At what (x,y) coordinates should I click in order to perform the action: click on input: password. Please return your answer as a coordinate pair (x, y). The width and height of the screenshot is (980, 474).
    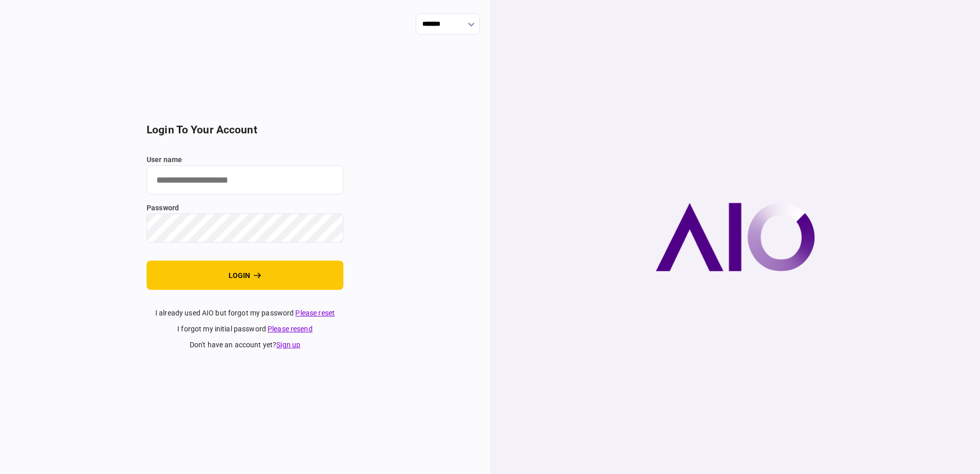
    Looking at the image, I should click on (245, 228).